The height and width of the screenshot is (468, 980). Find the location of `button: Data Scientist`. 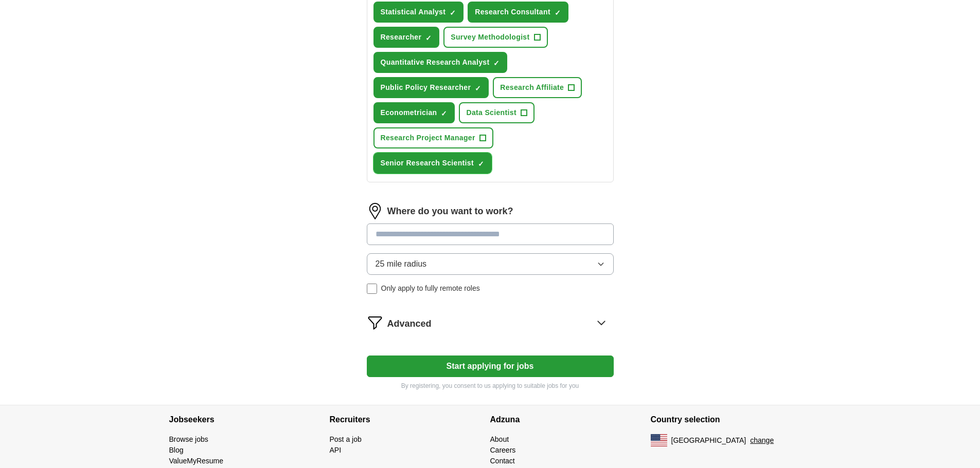

button: Data Scientist is located at coordinates (497, 113).